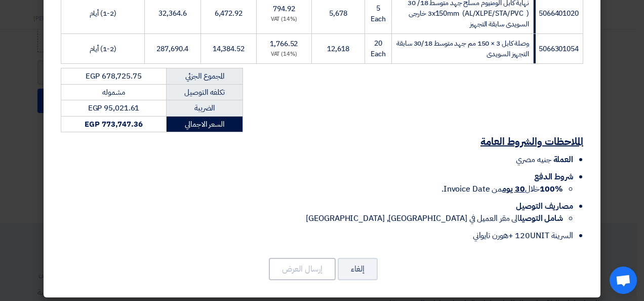 The width and height of the screenshot is (644, 301). What do you see at coordinates (114, 108) in the screenshot?
I see `span: EGP 95,021.61` at bounding box center [114, 108].